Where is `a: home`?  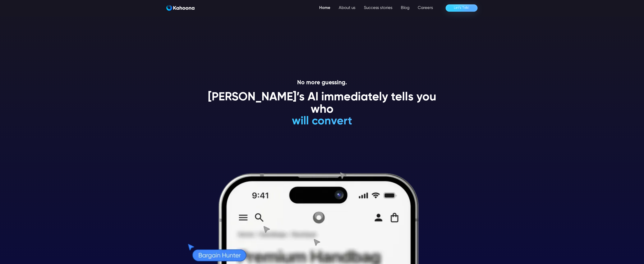 a: home is located at coordinates (181, 8).